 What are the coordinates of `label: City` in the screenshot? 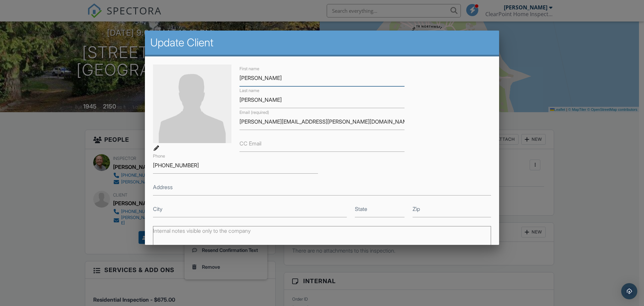 It's located at (158, 209).